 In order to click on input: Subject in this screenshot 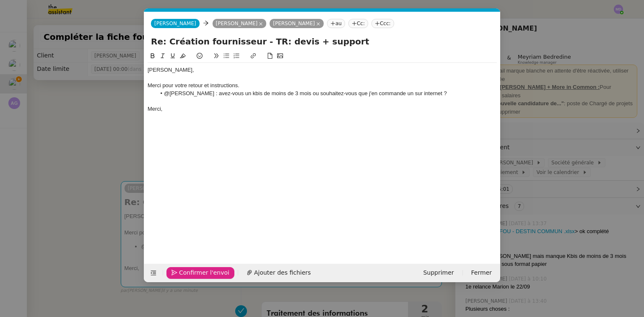, I will do `click(322, 42)`.